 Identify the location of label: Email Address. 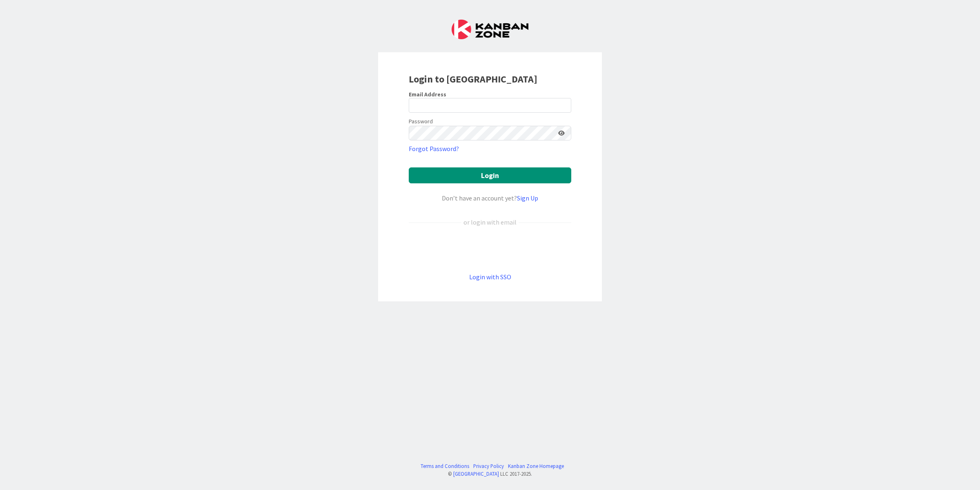
(427, 95).